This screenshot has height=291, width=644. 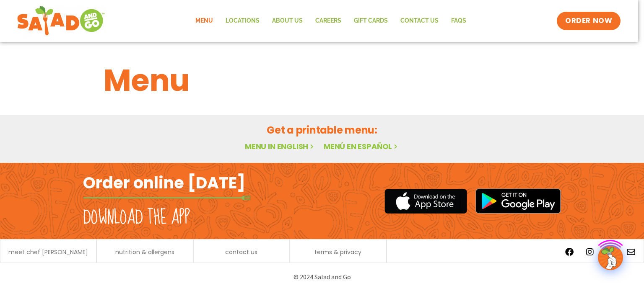 I want to click on a: Menu in English, so click(x=280, y=146).